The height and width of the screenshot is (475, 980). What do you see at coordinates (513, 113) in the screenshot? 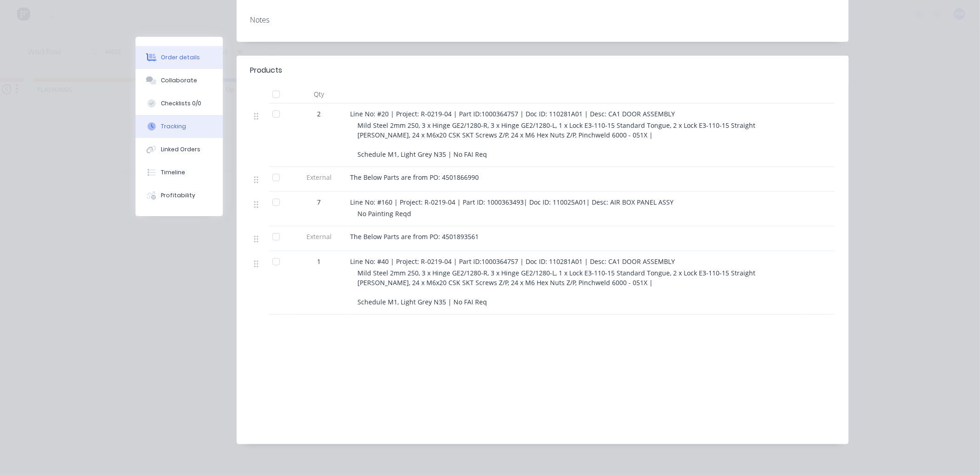
I see `span: Line No: #20 | Project: R-0219-04 | Part ID:1000364757 | Doc ID: 110281A01 | Desc: CA1 DOOR ASSEMBLY` at bounding box center [513, 113].